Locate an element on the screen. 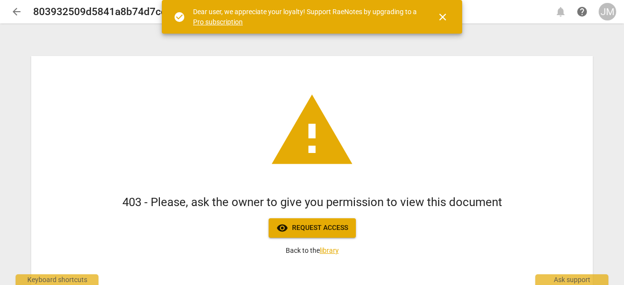 Image resolution: width=624 pixels, height=285 pixels. a: library is located at coordinates (329, 251).